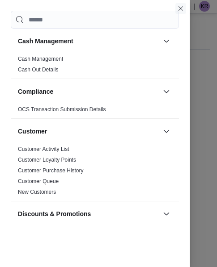  Describe the element at coordinates (95, 173) in the screenshot. I see `div: Customer` at that location.